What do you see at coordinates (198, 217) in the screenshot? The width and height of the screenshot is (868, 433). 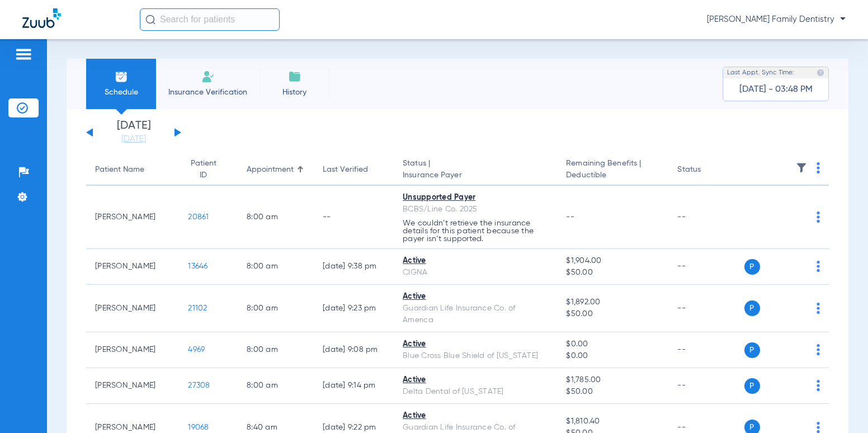 I see `span: 20861` at bounding box center [198, 217].